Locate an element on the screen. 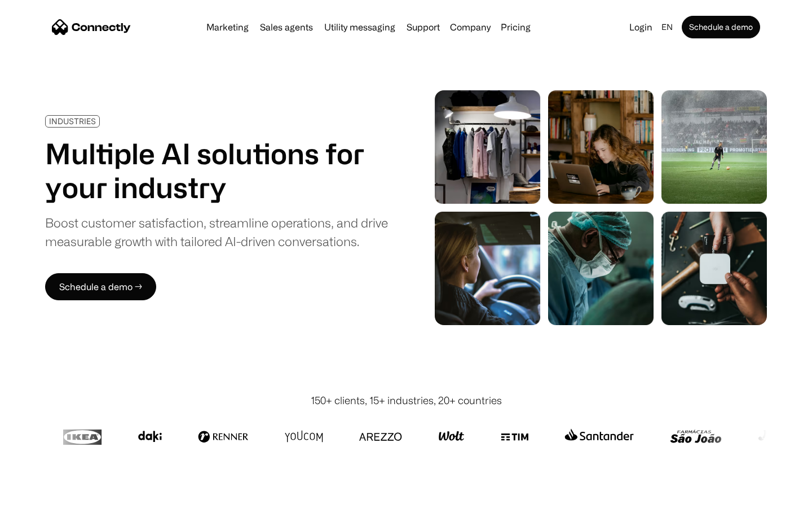 The image size is (812, 508). a: Schedule a demo → is located at coordinates (100, 287).